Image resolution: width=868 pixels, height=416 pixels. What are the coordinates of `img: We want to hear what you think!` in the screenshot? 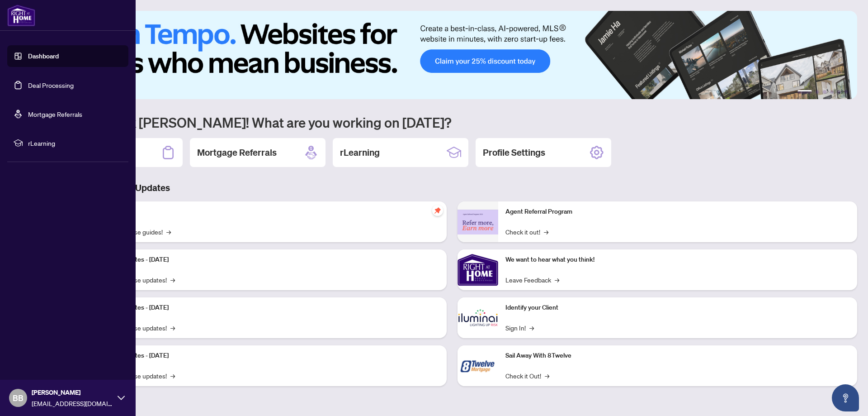 It's located at (478, 269).